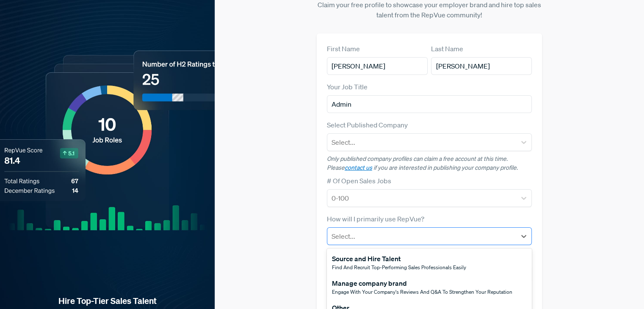  I want to click on input: Title, so click(429, 104).